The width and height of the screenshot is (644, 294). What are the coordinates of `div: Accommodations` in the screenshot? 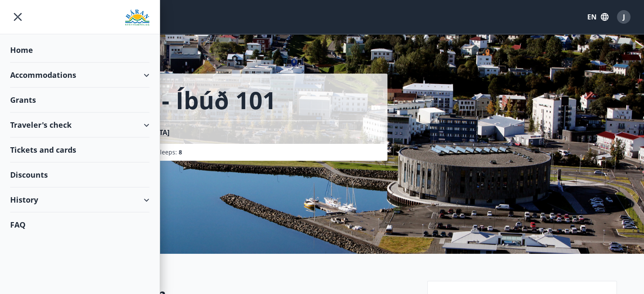 It's located at (79, 75).